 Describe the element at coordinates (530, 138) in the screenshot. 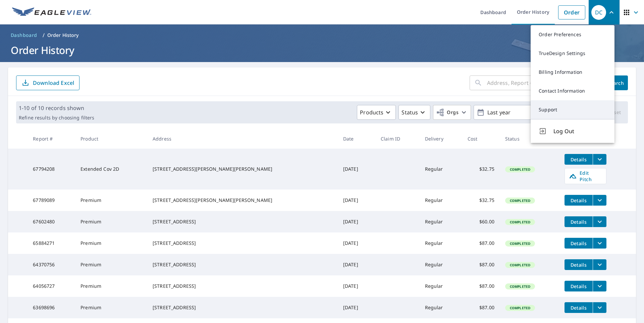

I see `th: Status` at that location.